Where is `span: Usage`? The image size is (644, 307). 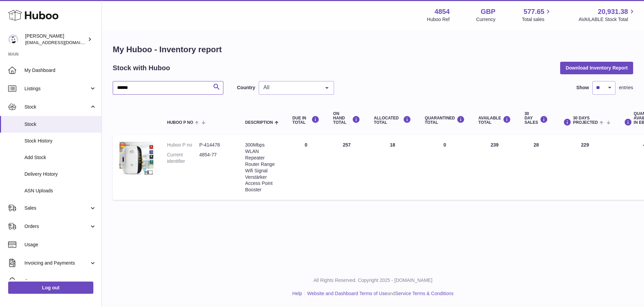 span: Usage is located at coordinates (60, 244).